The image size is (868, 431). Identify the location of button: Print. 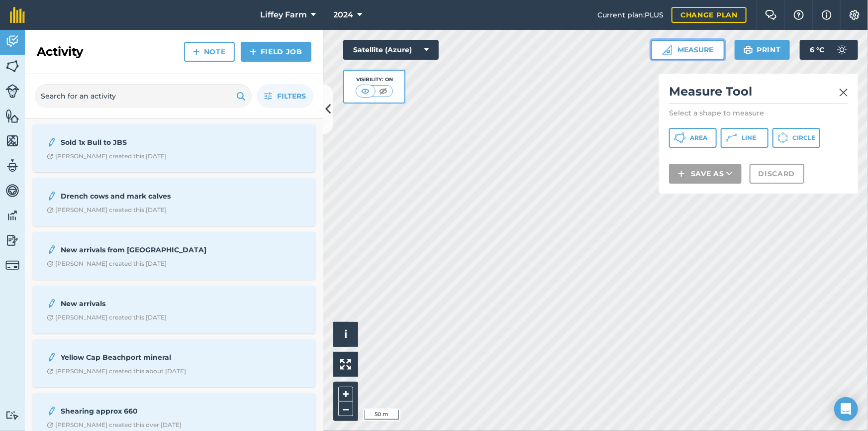
(762, 50).